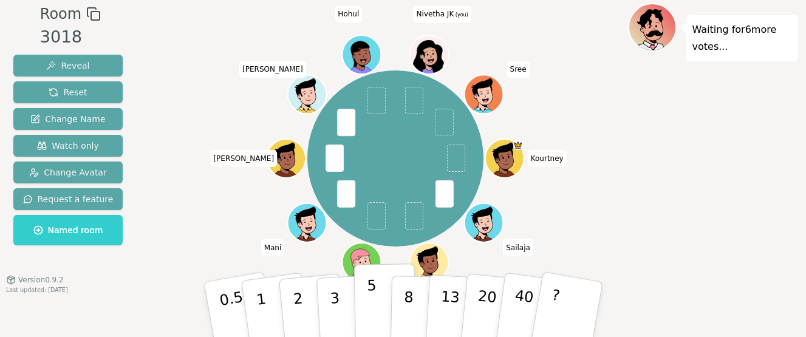 This screenshot has width=806, height=337. Describe the element at coordinates (743, 38) in the screenshot. I see `p: Waiting for 6 more votes...` at that location.